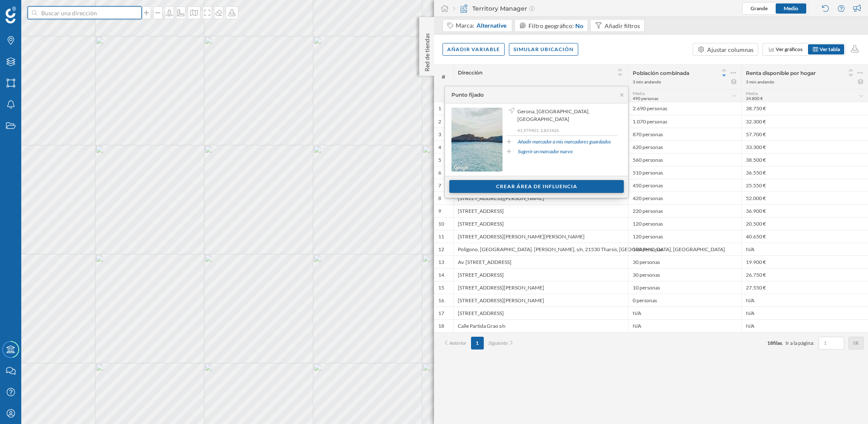  Describe the element at coordinates (830, 49) in the screenshot. I see `span: Ver tabla` at that location.